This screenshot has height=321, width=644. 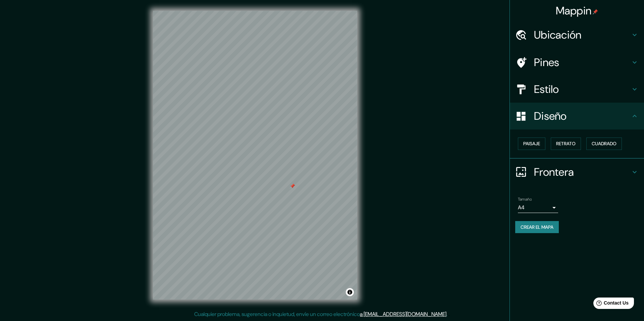 What do you see at coordinates (577, 116) in the screenshot?
I see `div: Diseño` at bounding box center [577, 116].